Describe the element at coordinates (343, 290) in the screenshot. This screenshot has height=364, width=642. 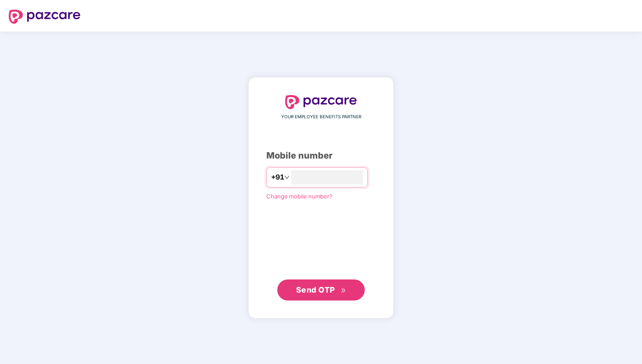
I see `span: double-right` at that location.